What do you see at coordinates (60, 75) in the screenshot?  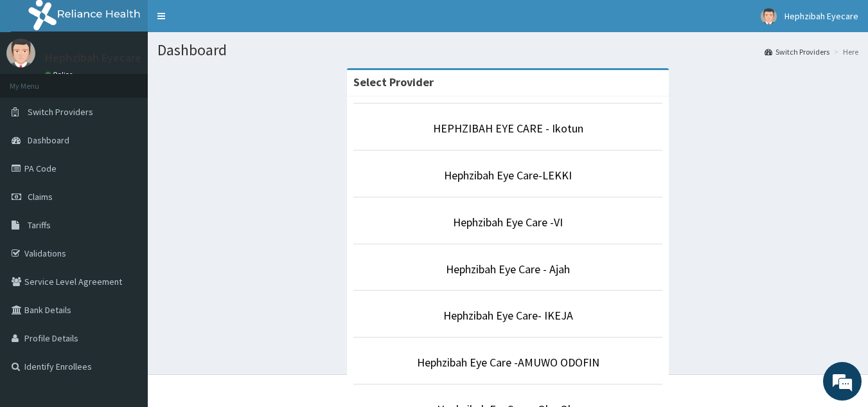 I see `a: Online` at bounding box center [60, 75].